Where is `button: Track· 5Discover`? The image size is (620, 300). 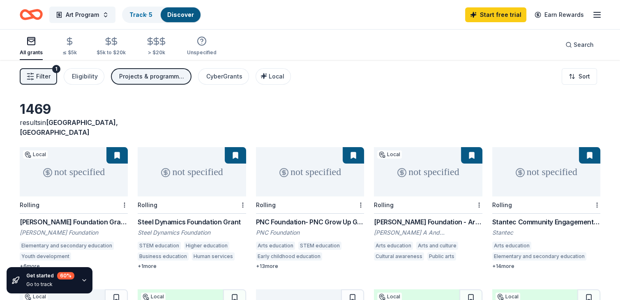 button: Track· 5Discover is located at coordinates (161, 15).